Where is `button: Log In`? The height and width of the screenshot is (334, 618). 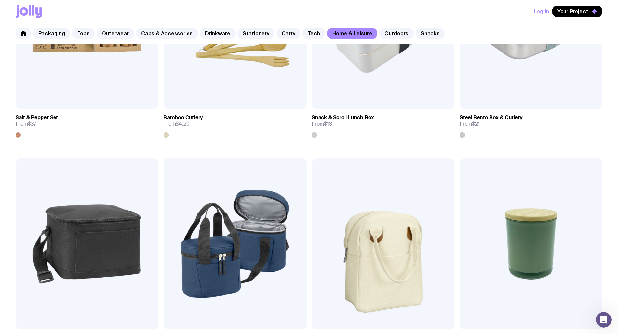 button: Log In is located at coordinates (541, 11).